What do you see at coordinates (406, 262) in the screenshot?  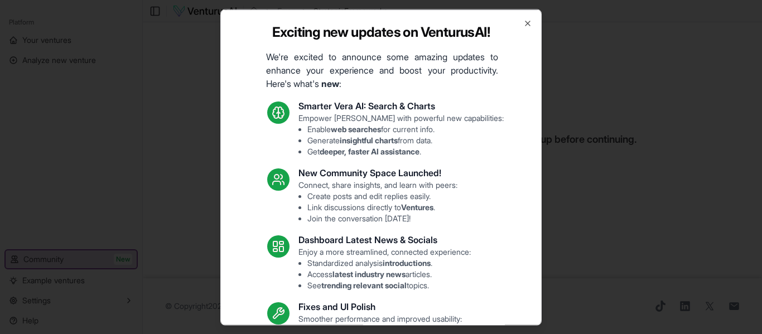 I see `strong: introductions` at bounding box center [406, 262].